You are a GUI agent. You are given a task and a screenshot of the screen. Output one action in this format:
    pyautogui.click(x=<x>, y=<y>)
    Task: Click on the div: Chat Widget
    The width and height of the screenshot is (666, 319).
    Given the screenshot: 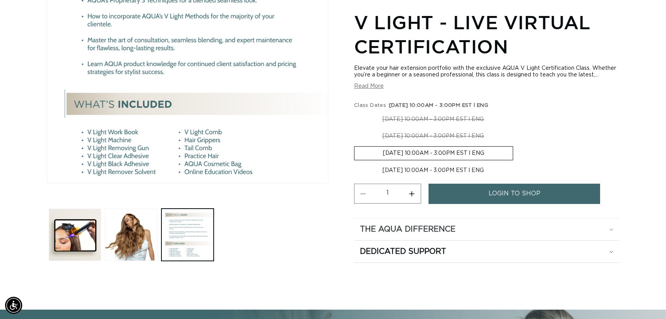 What is the action you would take?
    pyautogui.click(x=646, y=300)
    